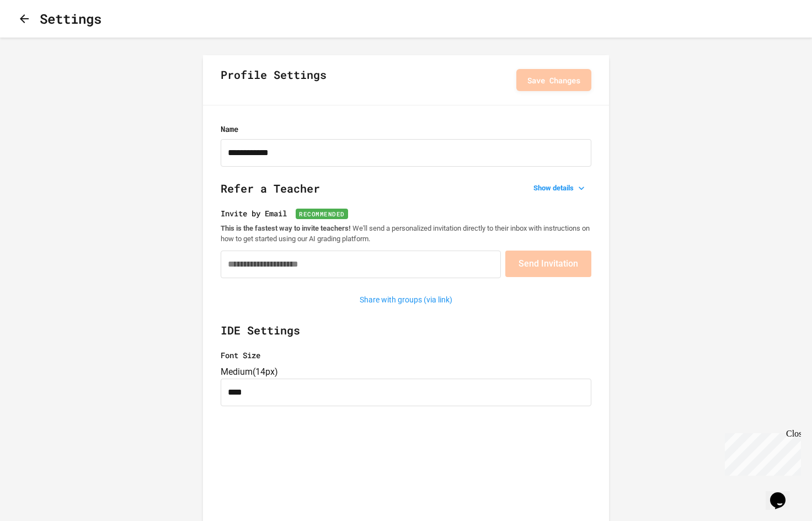  Describe the element at coordinates (560, 188) in the screenshot. I see `button: Show details` at that location.